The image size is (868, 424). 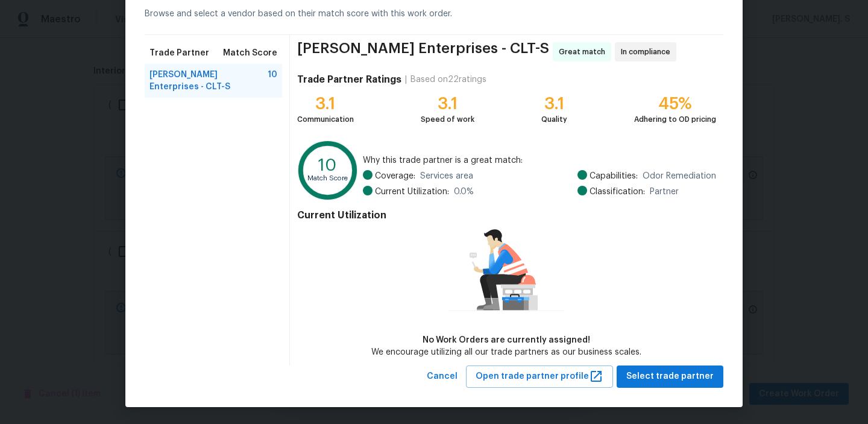 I want to click on span: Cancel, so click(x=442, y=376).